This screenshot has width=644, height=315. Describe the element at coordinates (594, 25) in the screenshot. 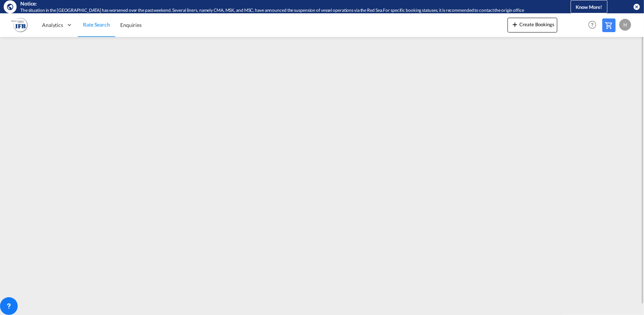

I see `div: Help` at that location.